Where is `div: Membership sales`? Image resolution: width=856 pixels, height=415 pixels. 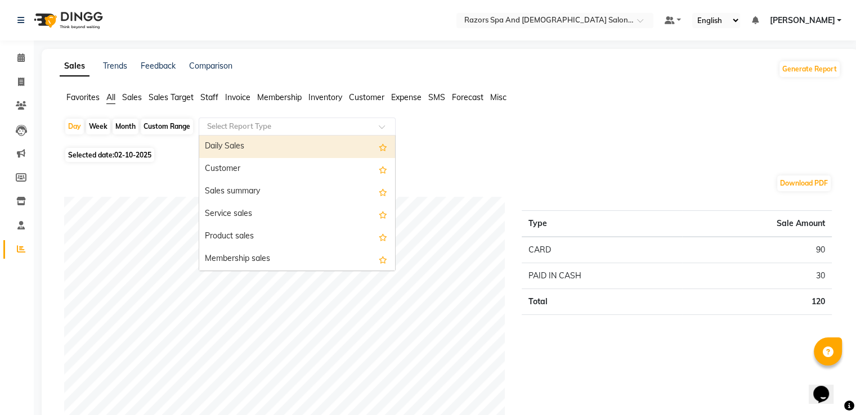
div: Membership sales is located at coordinates (297, 259).